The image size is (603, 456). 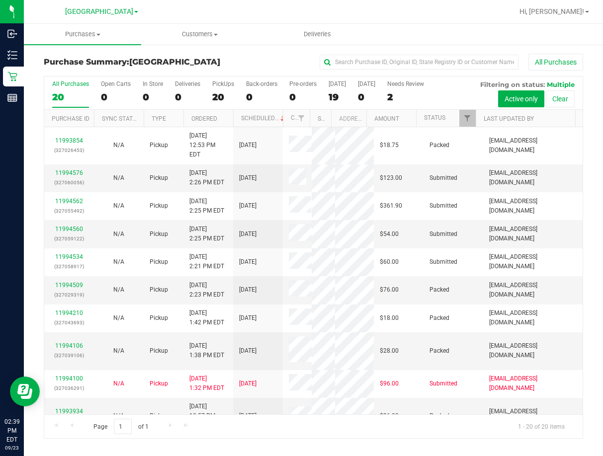 I want to click on span: $60.00, so click(x=389, y=262).